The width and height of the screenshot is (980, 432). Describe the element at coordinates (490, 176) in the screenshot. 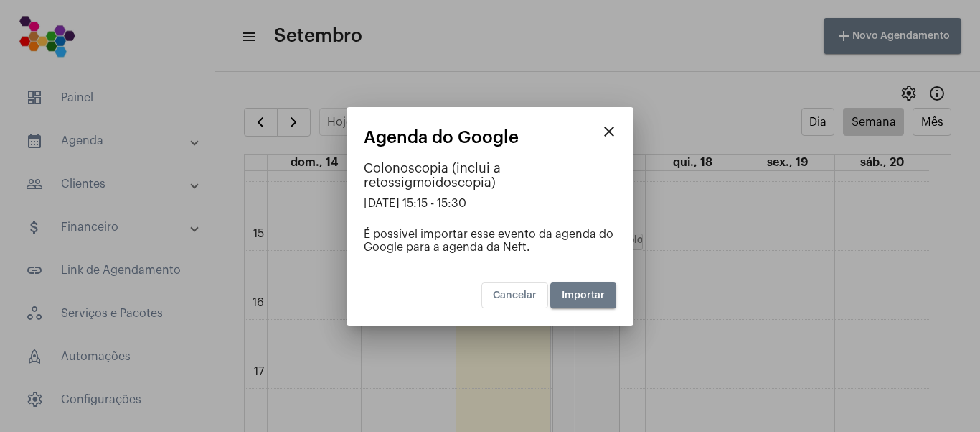

I see `div: Colonoscopia (inclui a retossigmoidoscopia)` at that location.